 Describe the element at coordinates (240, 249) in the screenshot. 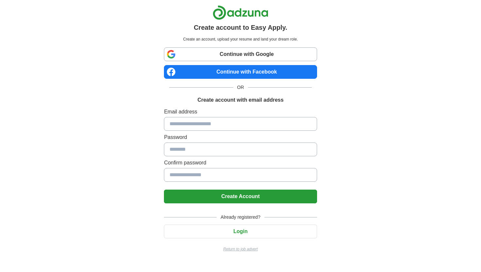

I see `a: Return to job advert` at that location.